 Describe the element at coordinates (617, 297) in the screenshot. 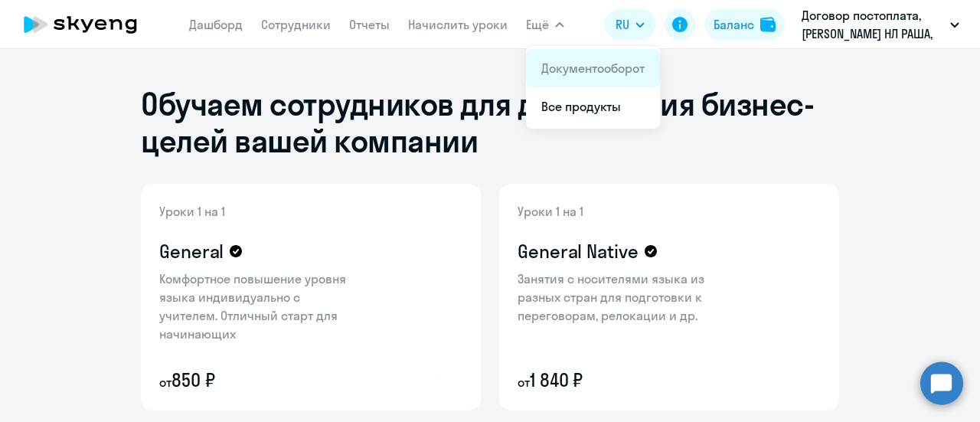

I see `p: Занятия с носителями языка из разных стран для подготовки к переговорам, релокации и др.` at that location.